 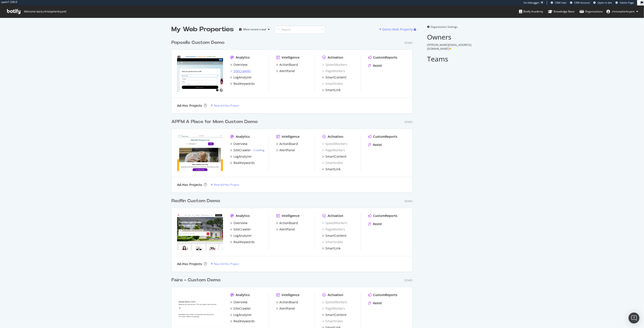 I want to click on a: New Ad-Hoc Project, so click(x=225, y=264).